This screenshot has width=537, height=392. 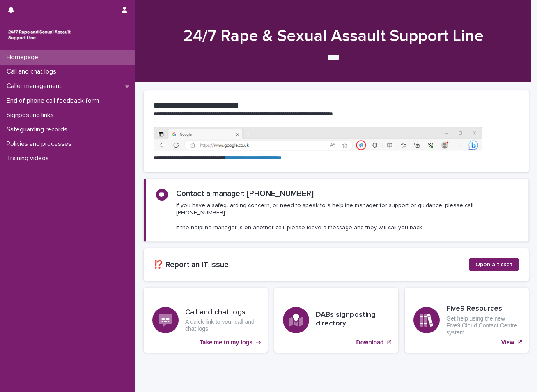 What do you see at coordinates (39, 129) in the screenshot?
I see `p: Safeguarding records` at bounding box center [39, 129].